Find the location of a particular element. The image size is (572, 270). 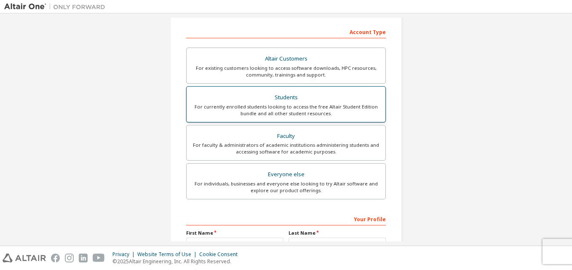

div: Website Terms of Use is located at coordinates (168, 255).